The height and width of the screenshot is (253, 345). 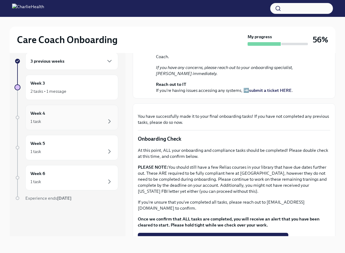 I want to click on p: Onboarding Check, so click(x=234, y=139).